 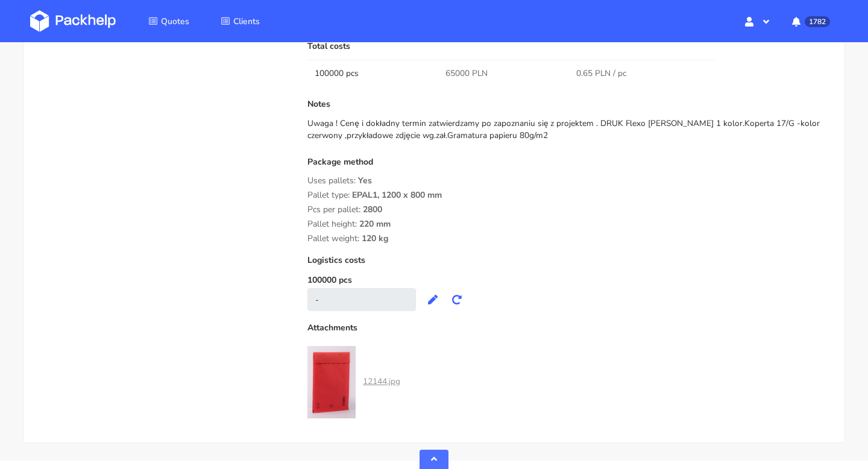 What do you see at coordinates (332, 328) in the screenshot?
I see `p: Attachments` at bounding box center [332, 328].